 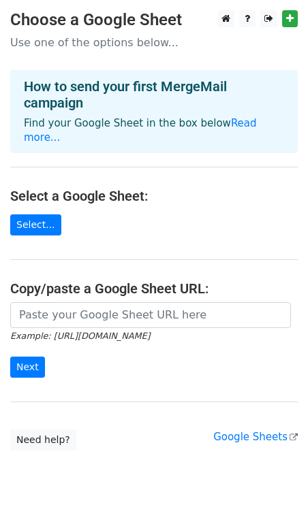 I want to click on input: Next, so click(x=27, y=367).